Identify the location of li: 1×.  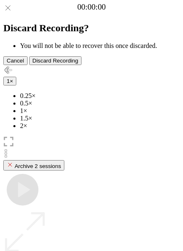
(100, 111).